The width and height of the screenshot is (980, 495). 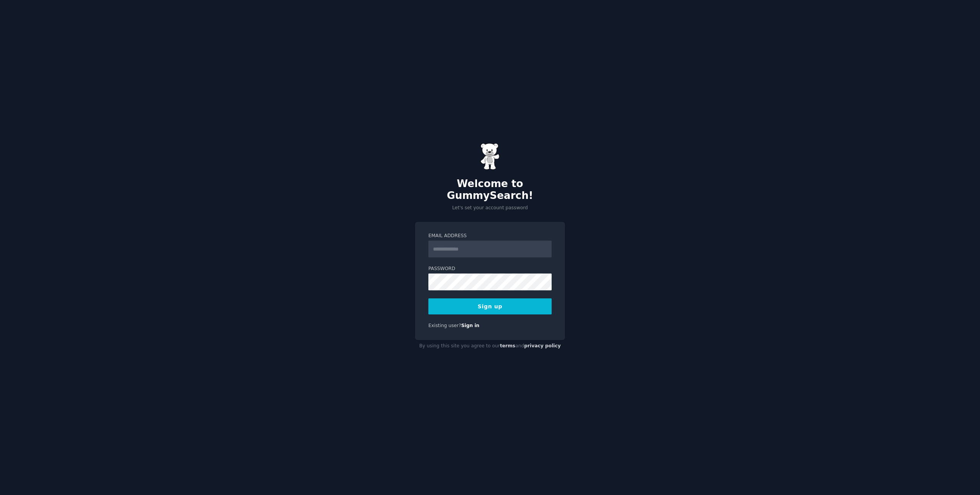 What do you see at coordinates (508, 346) in the screenshot?
I see `a: terms` at bounding box center [508, 346].